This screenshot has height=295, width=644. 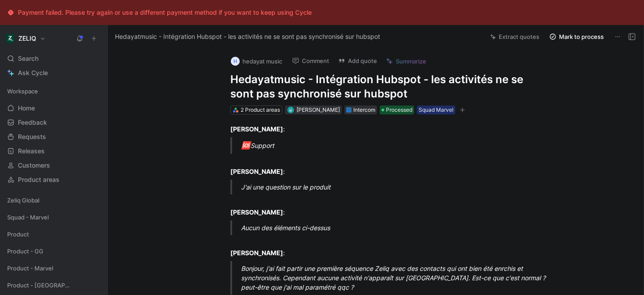 What do you see at coordinates (576, 36) in the screenshot?
I see `button: Mark to process` at bounding box center [576, 36].